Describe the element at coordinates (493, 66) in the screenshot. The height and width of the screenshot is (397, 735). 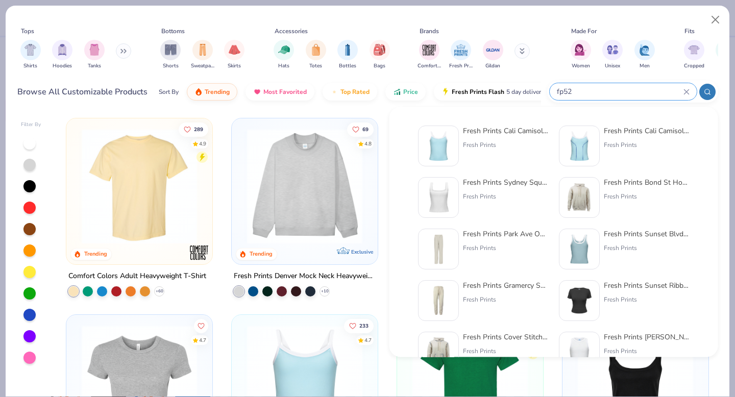
I see `span: Gildan` at that location.